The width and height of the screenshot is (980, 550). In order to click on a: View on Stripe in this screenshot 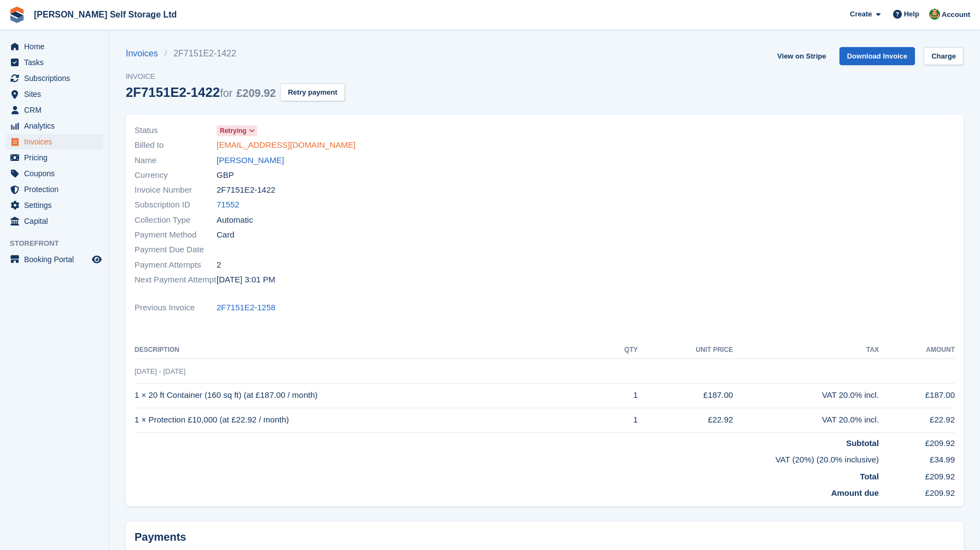, I will do `click(801, 55)`.